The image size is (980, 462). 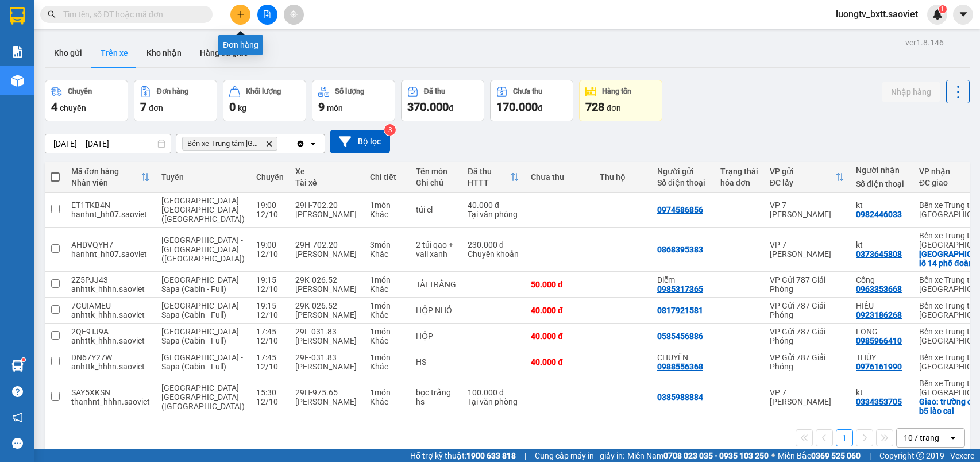 I want to click on strong: 1900 633 818, so click(x=491, y=456).